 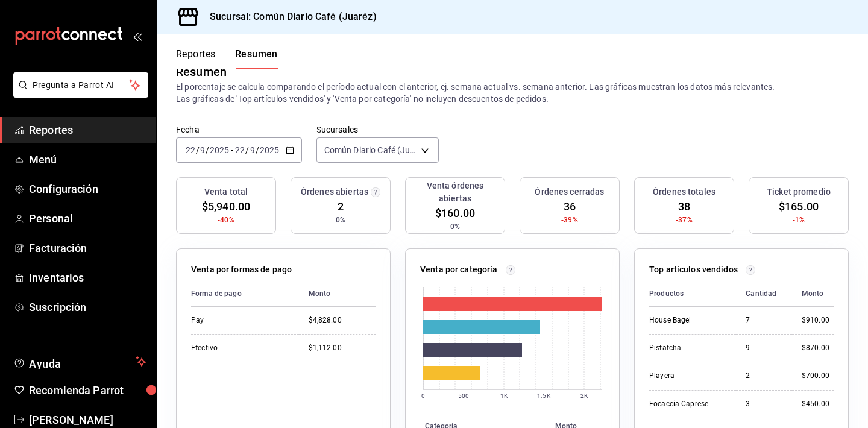 I want to click on div: Focaccia Caprese, so click(x=688, y=404).